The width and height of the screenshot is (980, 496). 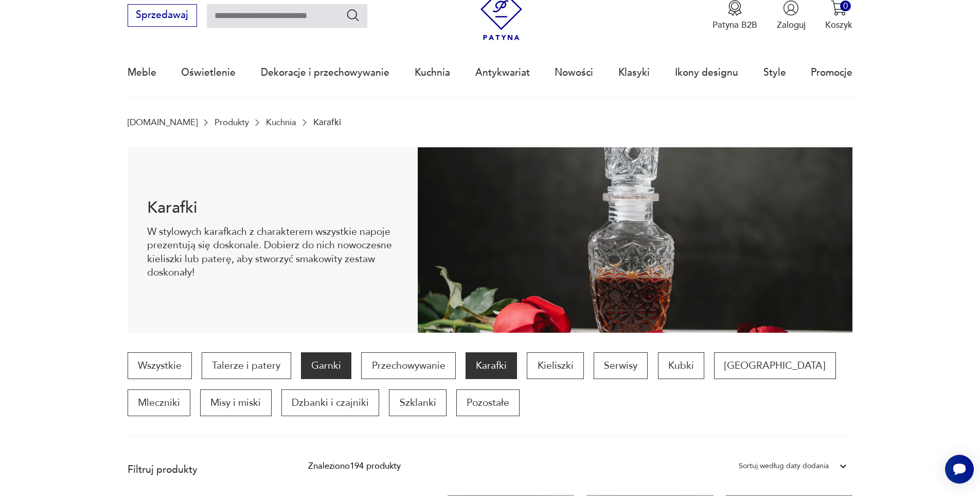 What do you see at coordinates (555, 366) in the screenshot?
I see `a: Kieliszki` at bounding box center [555, 366].